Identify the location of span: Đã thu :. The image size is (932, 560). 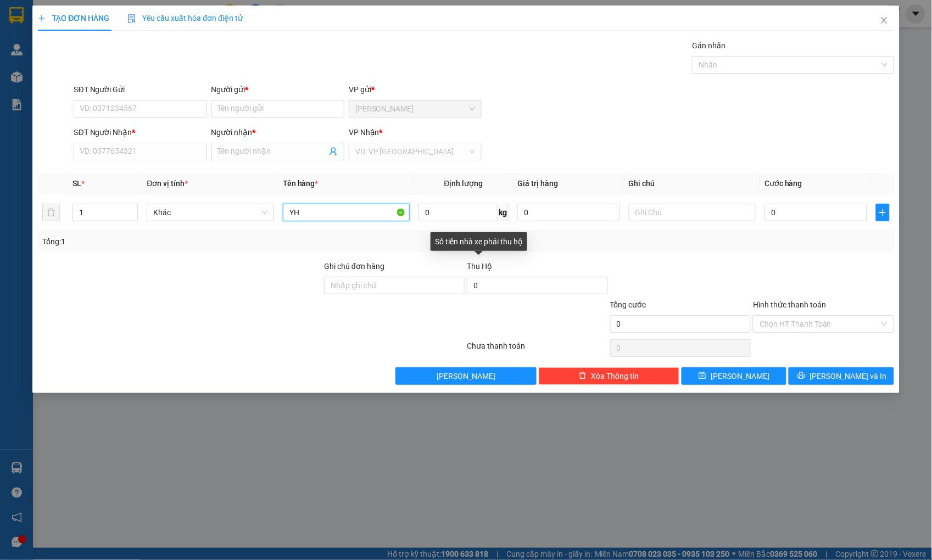
(25, 76).